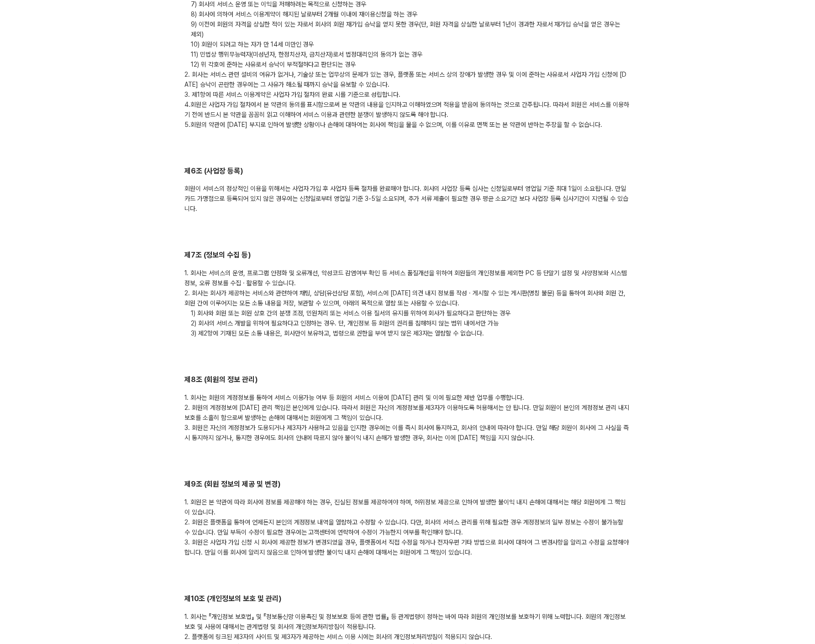  I want to click on p: 2) 회사의 서비스 개발을 위하여 필요하다고 인정하는 경우. 단, 개인정보 등 회원의 권리를 침해하지 않는 범위 내에서만 가능, so click(408, 323).